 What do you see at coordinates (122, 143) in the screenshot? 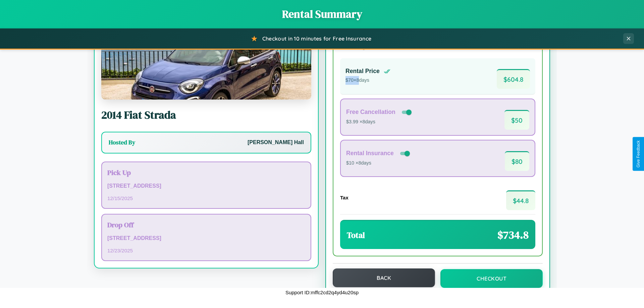
I see `h3: Hosted By` at bounding box center [122, 143].